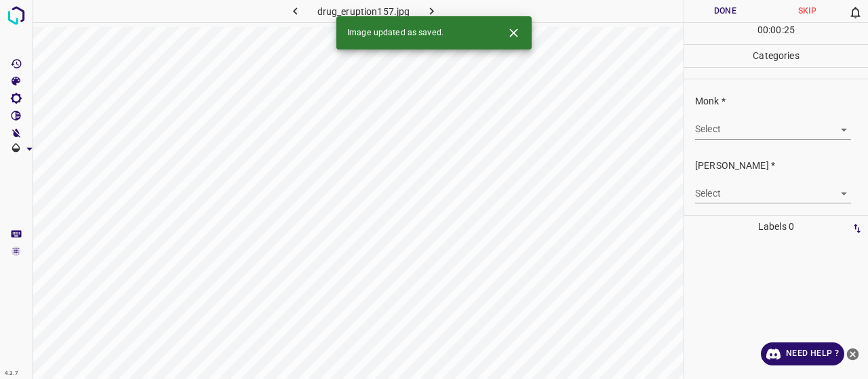  Describe the element at coordinates (16, 15) in the screenshot. I see `img: logo` at that location.